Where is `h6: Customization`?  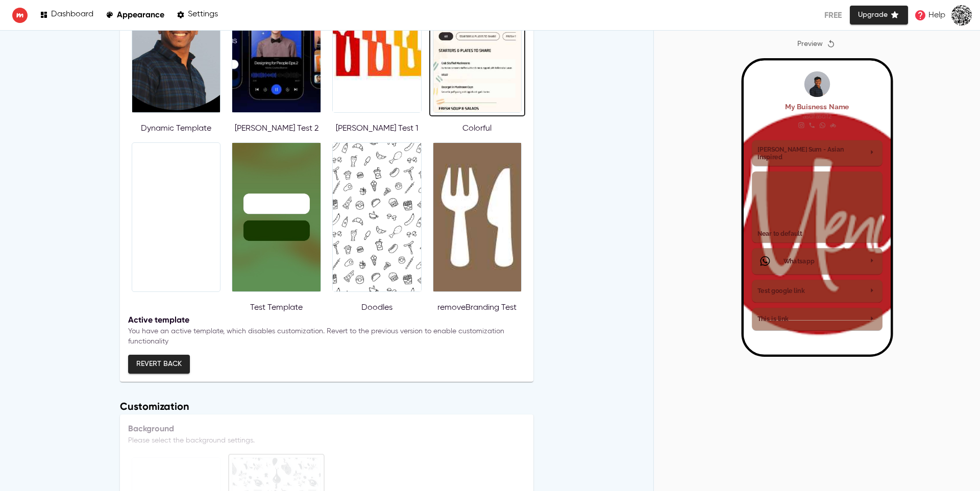 h6: Customization is located at coordinates (327, 406).